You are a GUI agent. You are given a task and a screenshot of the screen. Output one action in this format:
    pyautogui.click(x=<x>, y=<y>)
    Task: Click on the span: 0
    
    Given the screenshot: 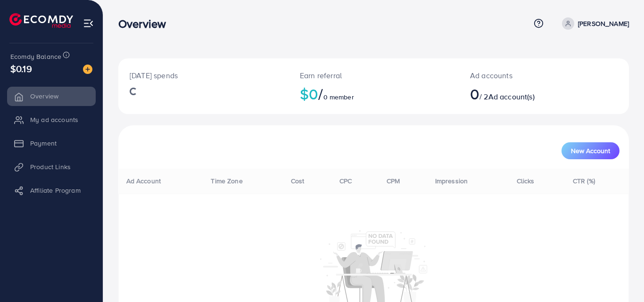 What is the action you would take?
    pyautogui.click(x=475, y=93)
    